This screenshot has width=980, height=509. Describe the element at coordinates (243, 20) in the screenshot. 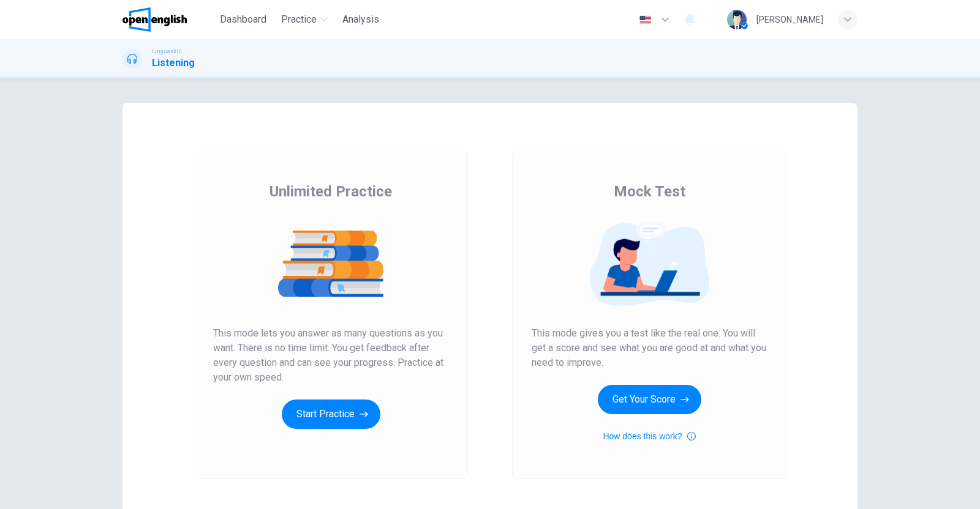

I see `button: Dashboard` at that location.